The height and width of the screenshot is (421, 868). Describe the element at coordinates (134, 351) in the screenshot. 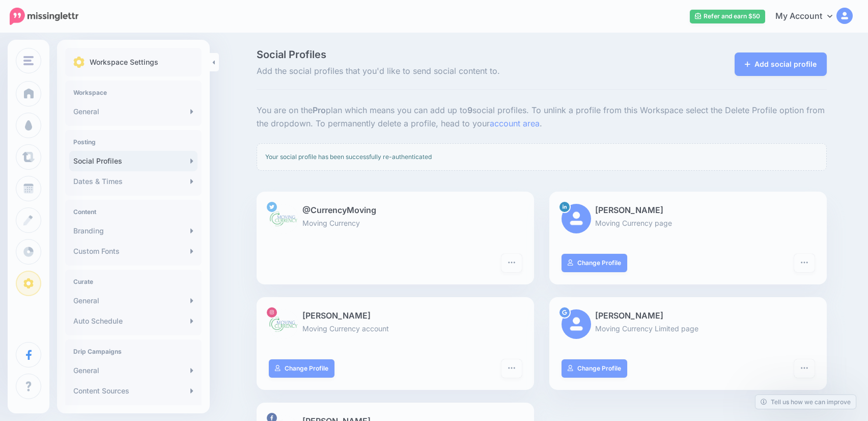

I see `h4: Drip Campaigns` at that location.